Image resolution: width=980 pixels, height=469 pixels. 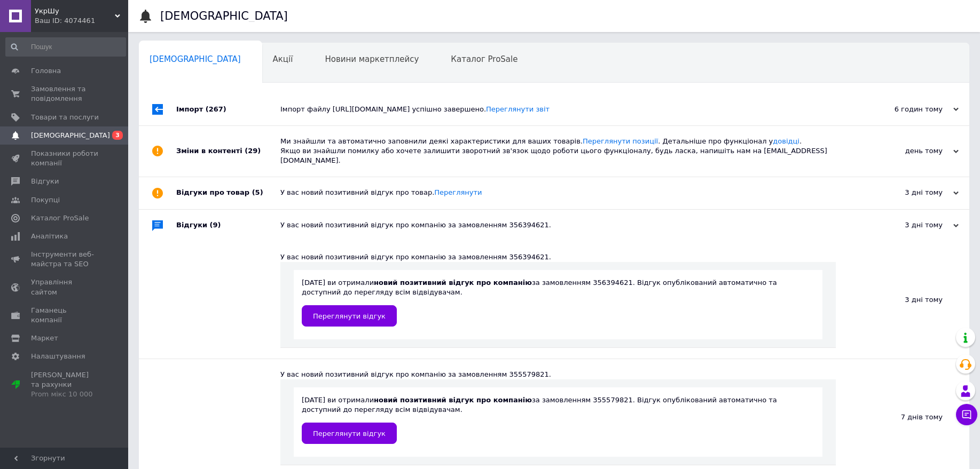 I want to click on span: Головна, so click(x=46, y=71).